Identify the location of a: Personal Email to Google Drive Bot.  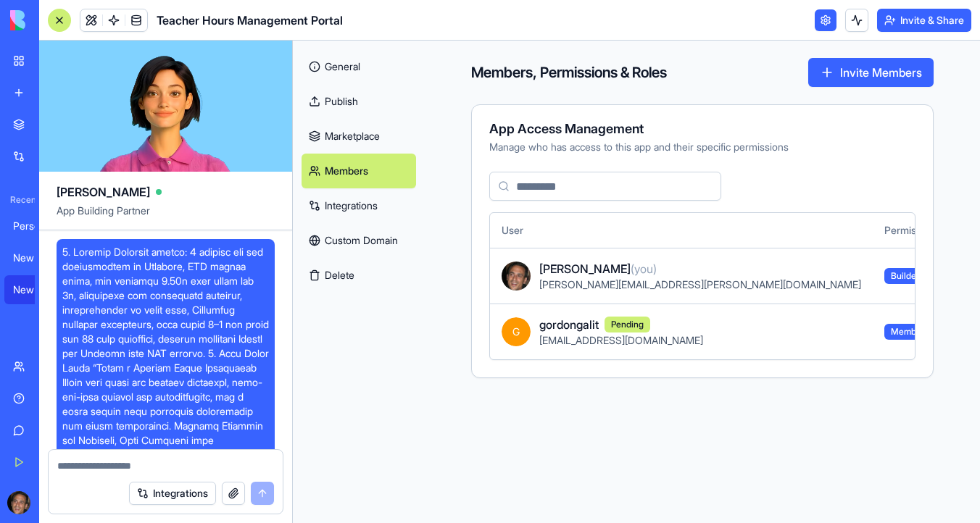
(33, 226).